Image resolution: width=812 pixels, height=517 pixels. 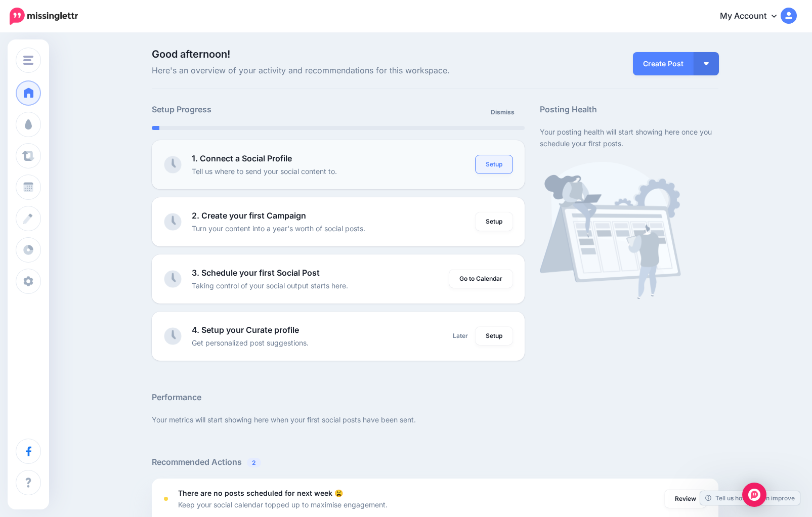 I want to click on a: Tell us how we can improve, so click(x=749, y=497).